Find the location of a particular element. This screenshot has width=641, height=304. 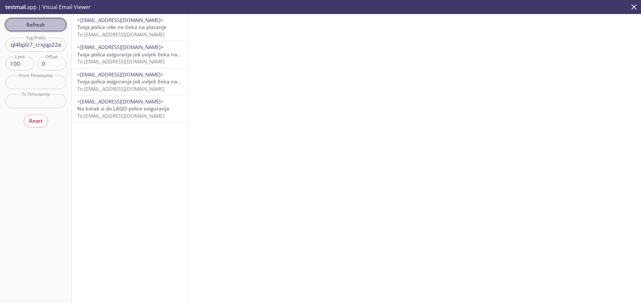

button: Reset is located at coordinates (36, 121).